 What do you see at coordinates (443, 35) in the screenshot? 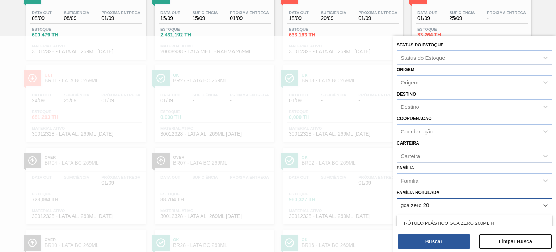
I see `span: 33,264 TH` at bounding box center [443, 35].